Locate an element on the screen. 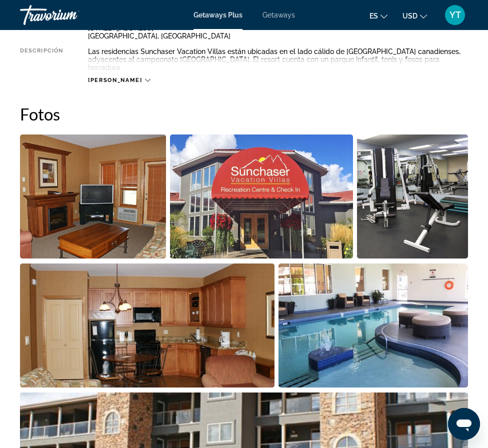  button: Change currency is located at coordinates (414, 15).